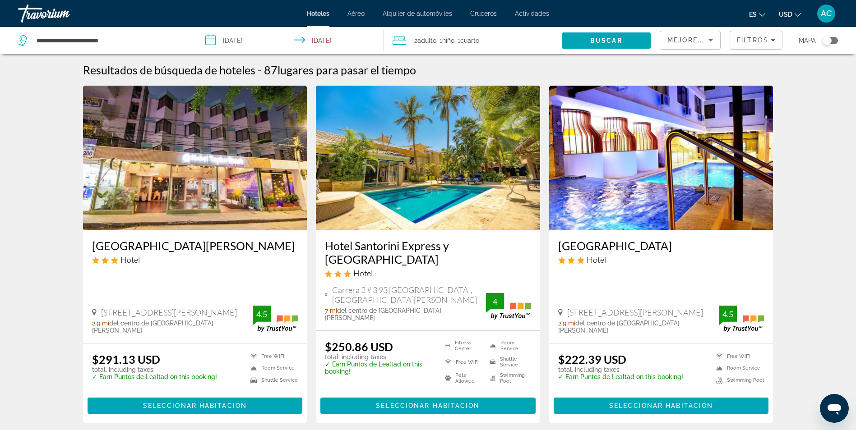 This screenshot has width=856, height=430. Describe the element at coordinates (466, 41) in the screenshot. I see `span: , 1` at that location.